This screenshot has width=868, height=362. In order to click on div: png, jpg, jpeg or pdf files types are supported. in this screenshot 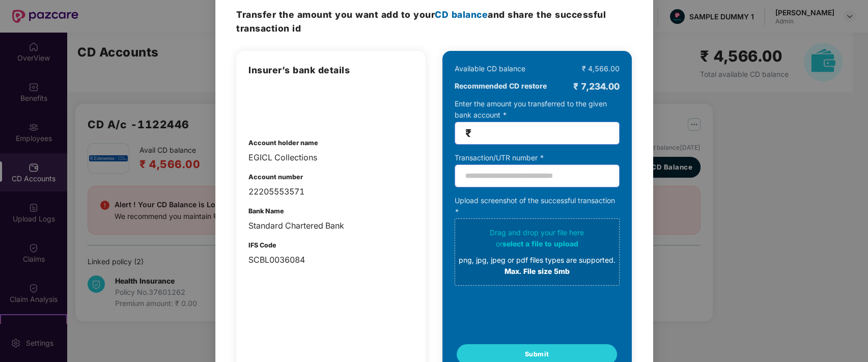, I will do `click(536, 260)`.